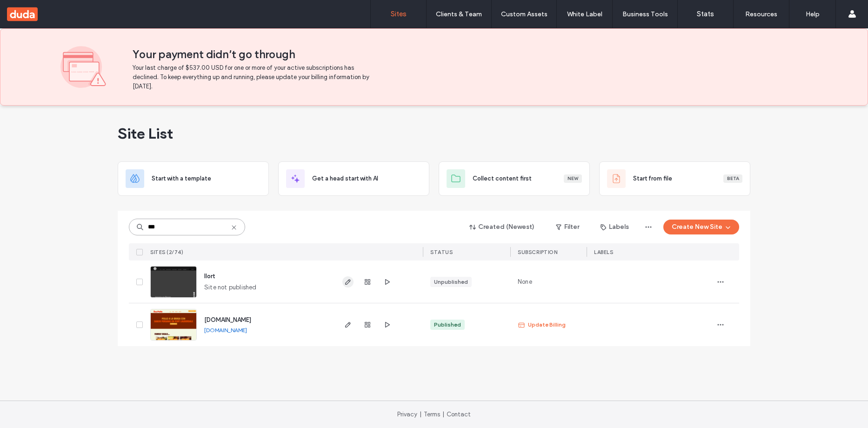 The image size is (868, 428). Describe the element at coordinates (701, 228) in the screenshot. I see `button: Create New Site` at that location.